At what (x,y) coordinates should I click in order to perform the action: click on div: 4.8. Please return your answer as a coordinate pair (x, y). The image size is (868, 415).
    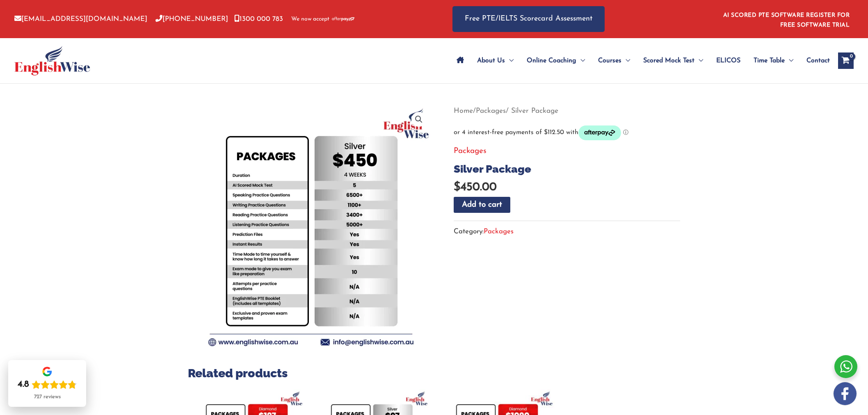
    Looking at the image, I should click on (24, 385).